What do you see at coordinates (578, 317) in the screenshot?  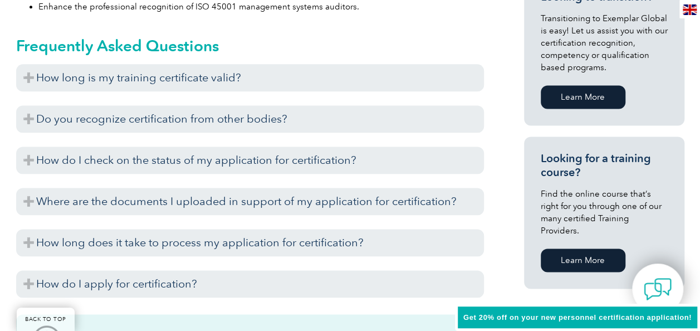 I see `span: Get 20% off on your new personnel certification application!` at bounding box center [578, 317].